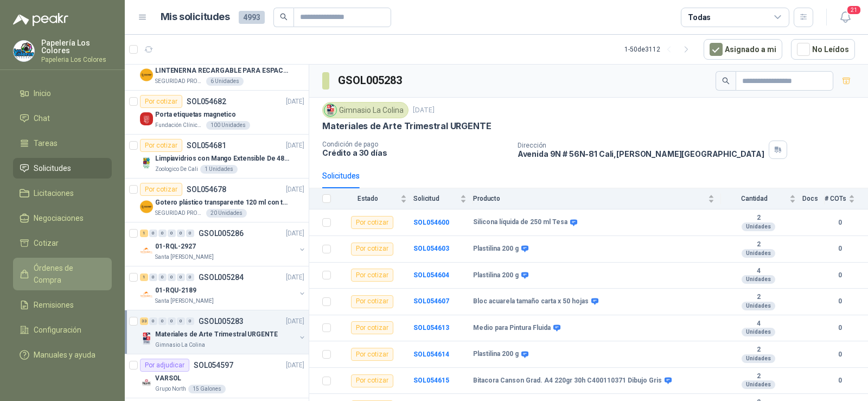  Describe the element at coordinates (45, 143) in the screenshot. I see `span: Tareas` at that location.